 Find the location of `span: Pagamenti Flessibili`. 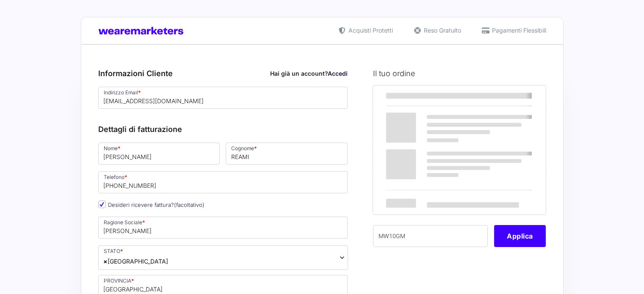

span: Pagamenti Flessibili is located at coordinates (518, 30).